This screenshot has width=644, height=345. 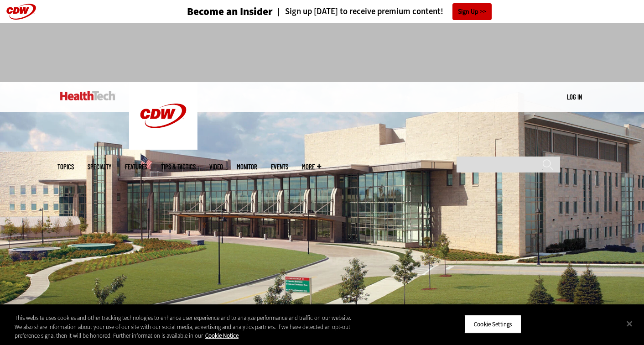 What do you see at coordinates (213, 11) in the screenshot?
I see `a: Become an Insider` at bounding box center [213, 11].